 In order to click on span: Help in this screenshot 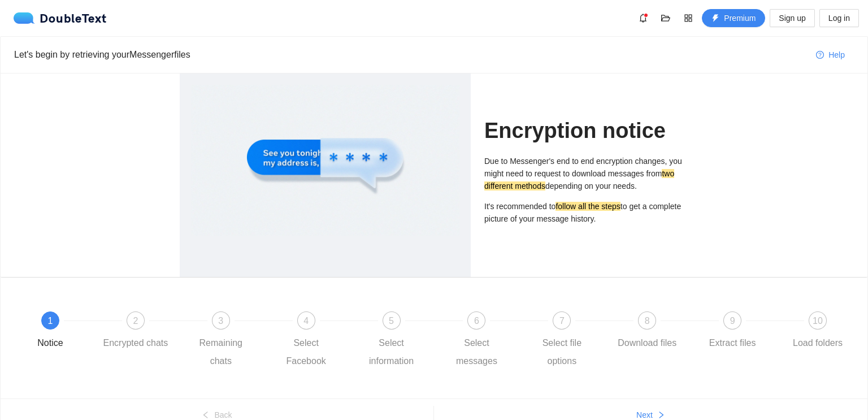, I will do `click(836, 55)`.